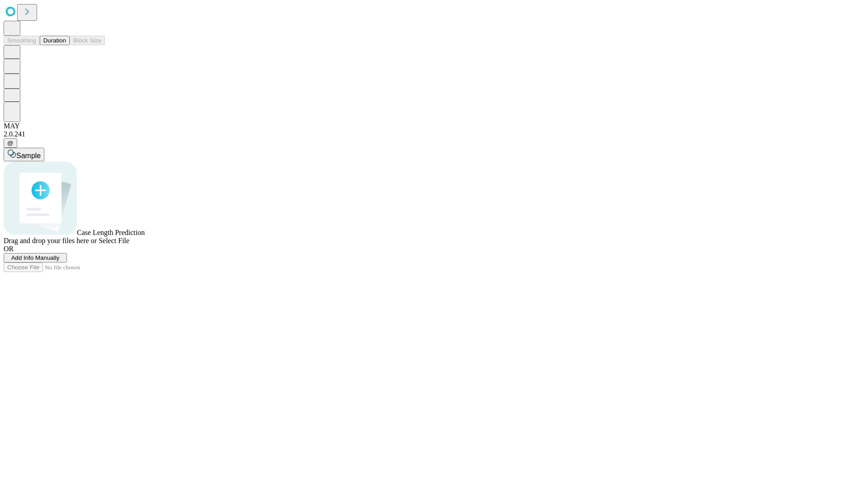 Image resolution: width=868 pixels, height=488 pixels. I want to click on button: Smoothing, so click(21, 40).